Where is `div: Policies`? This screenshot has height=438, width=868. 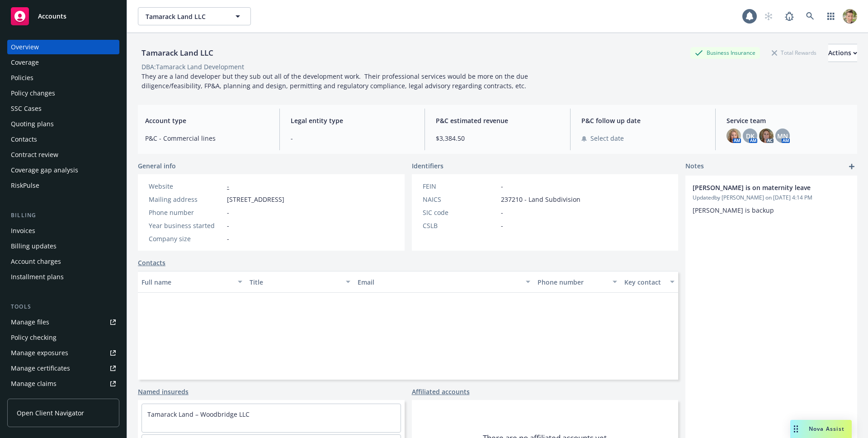
div: Policies is located at coordinates (22, 78).